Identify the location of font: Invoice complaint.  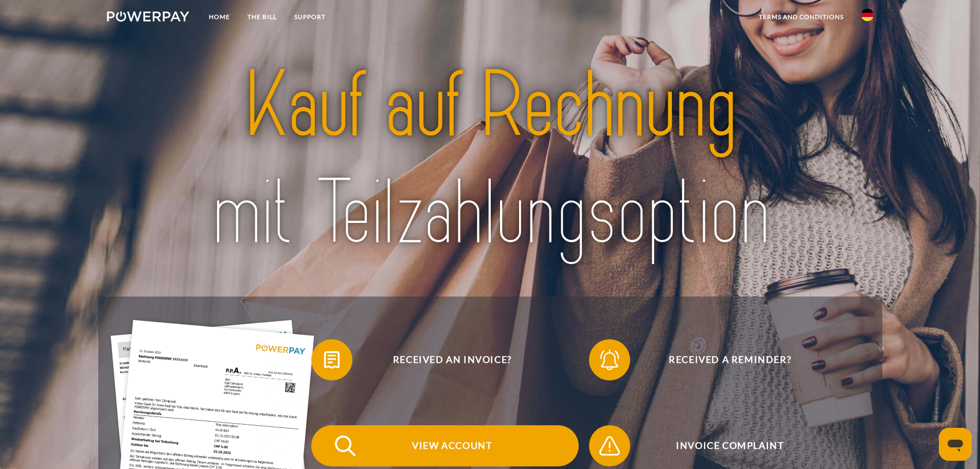
(730, 445).